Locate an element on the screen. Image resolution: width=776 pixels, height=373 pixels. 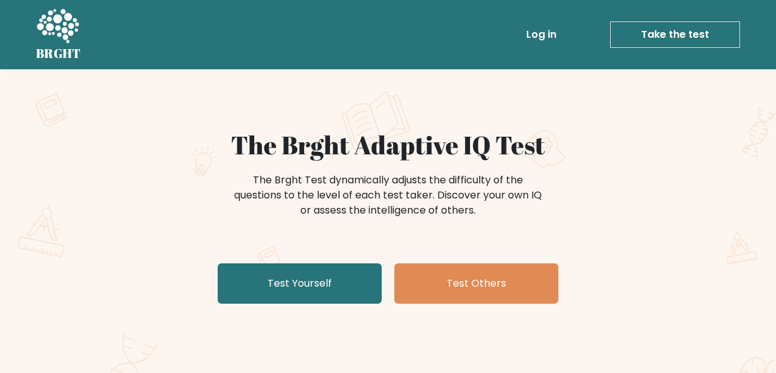
h1: The Brght Adaptive IQ Test is located at coordinates (388, 145).